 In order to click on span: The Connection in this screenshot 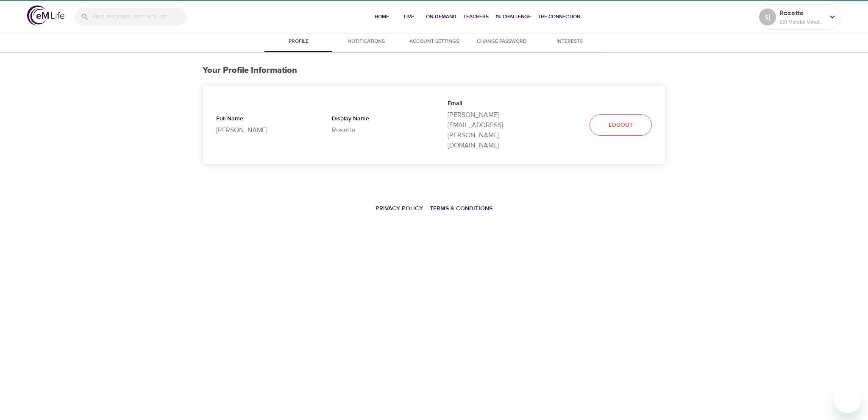, I will do `click(559, 17)`.